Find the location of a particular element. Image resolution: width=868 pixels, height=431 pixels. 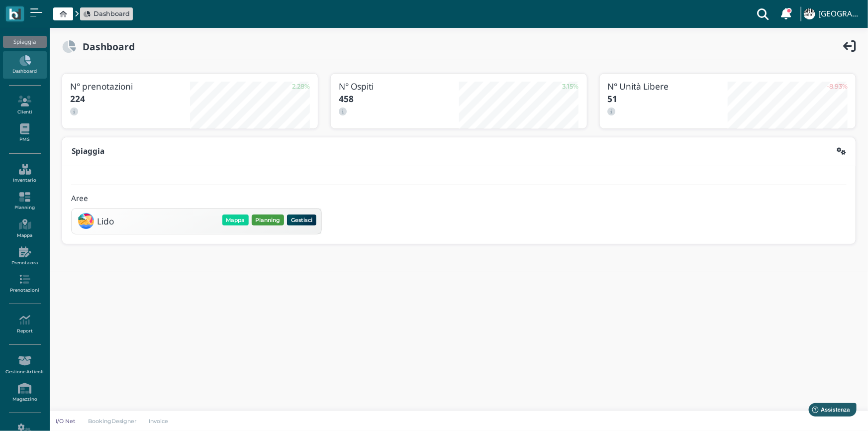

a: Clienti is located at coordinates (25, 105).